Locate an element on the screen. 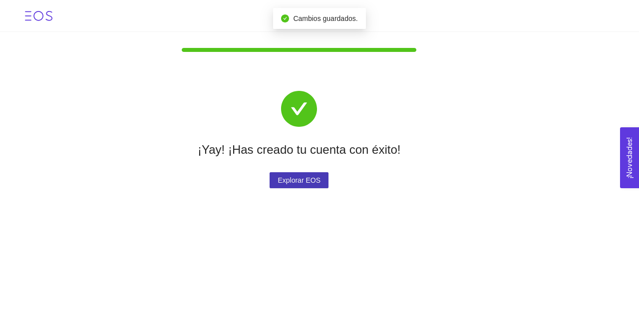  span: Cambios guardados. is located at coordinates (325, 18).